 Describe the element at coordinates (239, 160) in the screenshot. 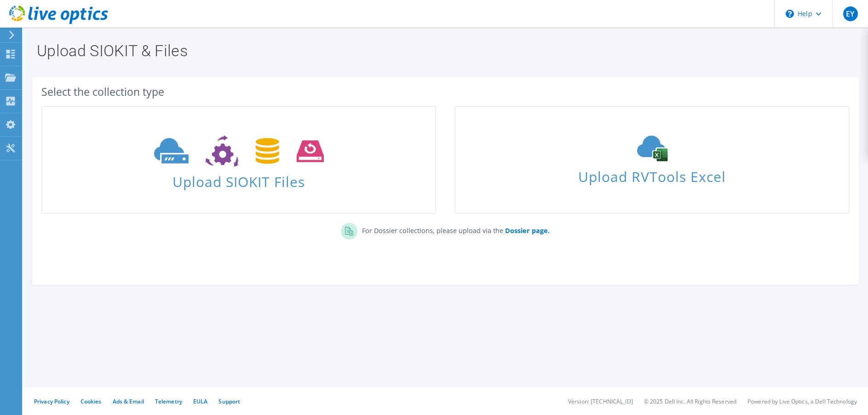

I see `a: Upload SIOKIT Files` at that location.